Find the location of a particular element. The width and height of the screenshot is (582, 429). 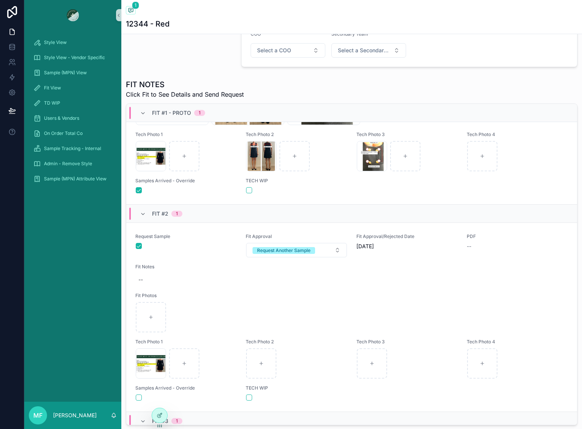

span: Select a Secondary Team is located at coordinates (364, 50).